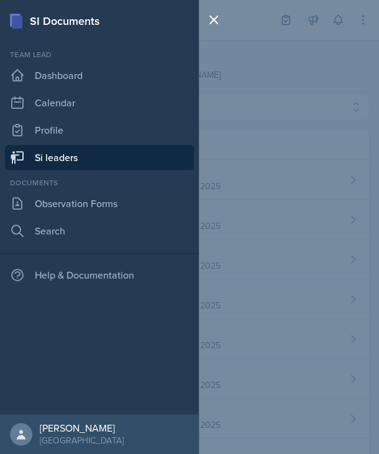  What do you see at coordinates (99, 103) in the screenshot?
I see `a: Calendar` at bounding box center [99, 103].